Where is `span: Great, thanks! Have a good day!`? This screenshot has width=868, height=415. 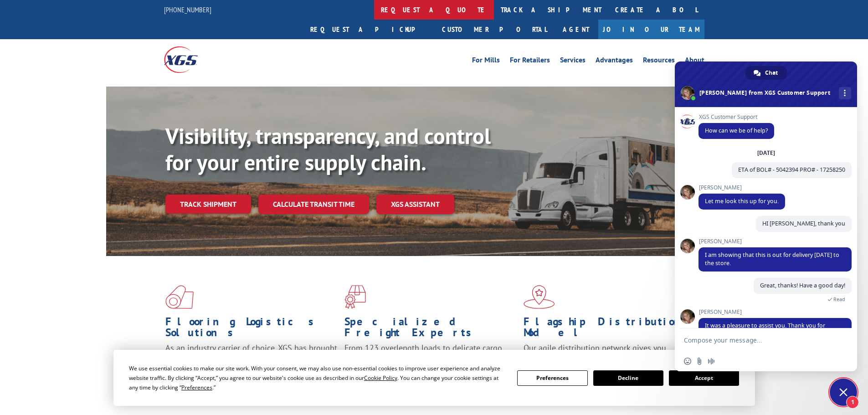 span: Great, thanks! Have a good day! is located at coordinates (802, 285).